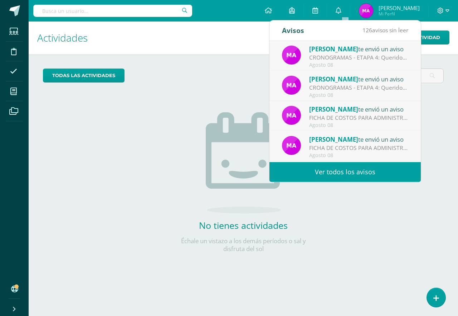 Image resolution: width=458 pixels, height=316 pixels. Describe the element at coordinates (84, 75) in the screenshot. I see `a: todas las Actividades` at that location.